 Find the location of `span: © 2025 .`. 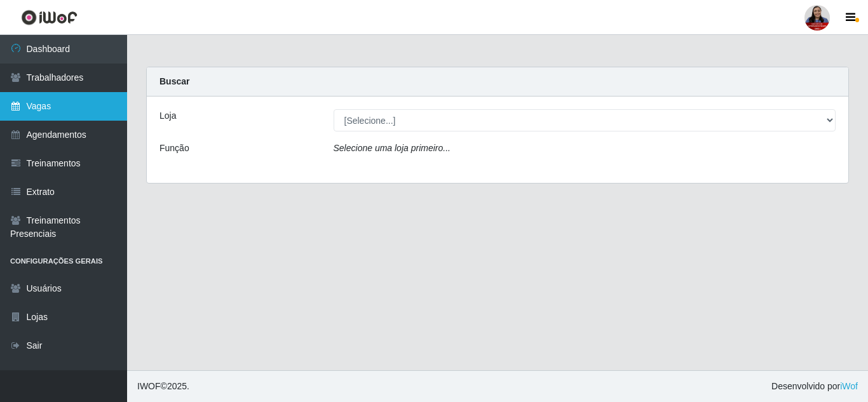

span: © 2025 . is located at coordinates (163, 386).